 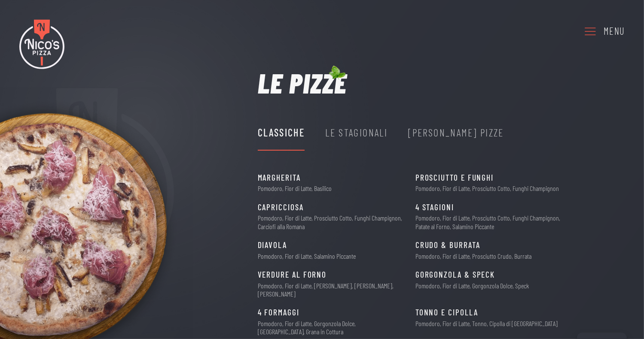 What do you see at coordinates (434, 207) in the screenshot?
I see `span: 4 Stagioni` at bounding box center [434, 207].